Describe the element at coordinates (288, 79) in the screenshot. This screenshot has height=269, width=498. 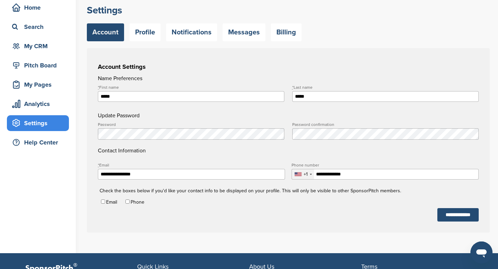
I see `h4: Name Preferences` at that location.